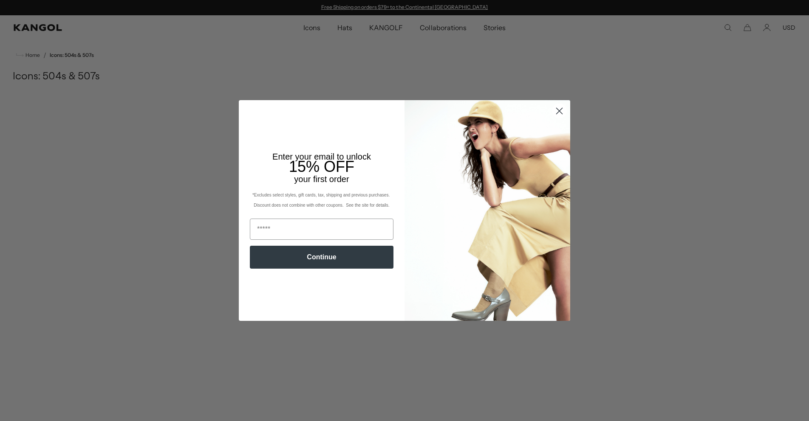 This screenshot has width=809, height=421. What do you see at coordinates (322, 200) in the screenshot?
I see `span: *Excludes select styles, gift cards, tax, shipping and previous purchases. Discount does not comb...` at bounding box center [322, 200].